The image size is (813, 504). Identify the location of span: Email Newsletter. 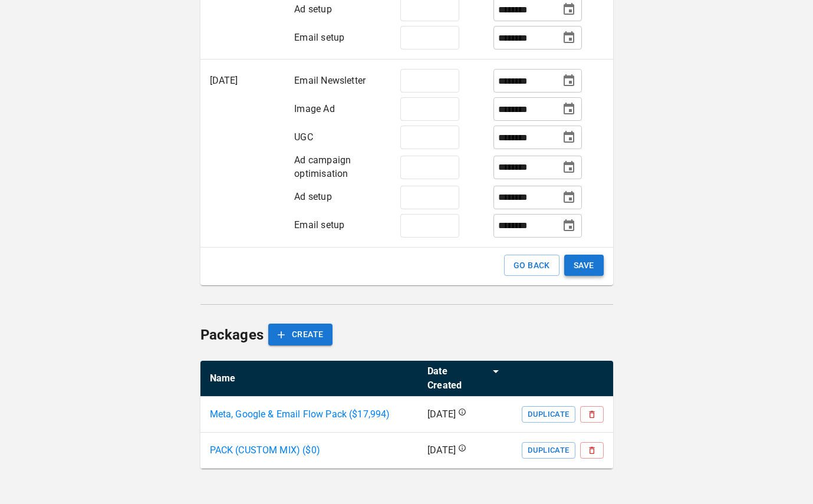
(329, 80).